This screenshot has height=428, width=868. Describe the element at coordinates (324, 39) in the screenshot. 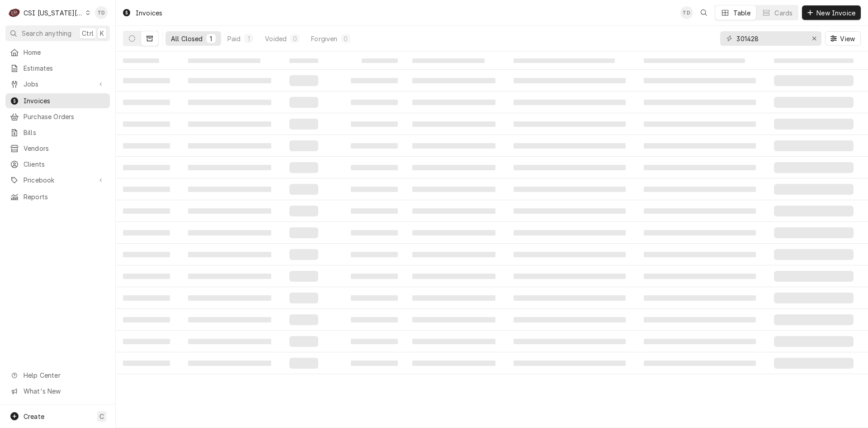

I see `div: Forgiven` at that location.